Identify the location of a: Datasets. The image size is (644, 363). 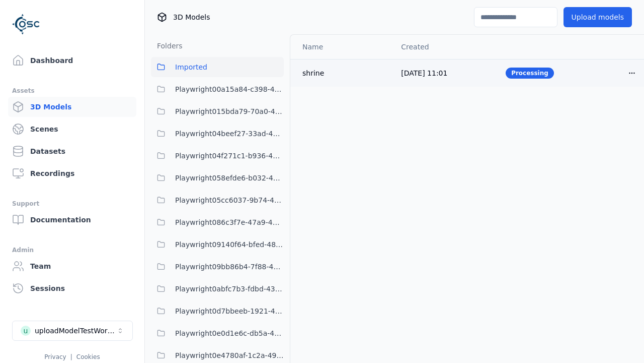
(72, 151).